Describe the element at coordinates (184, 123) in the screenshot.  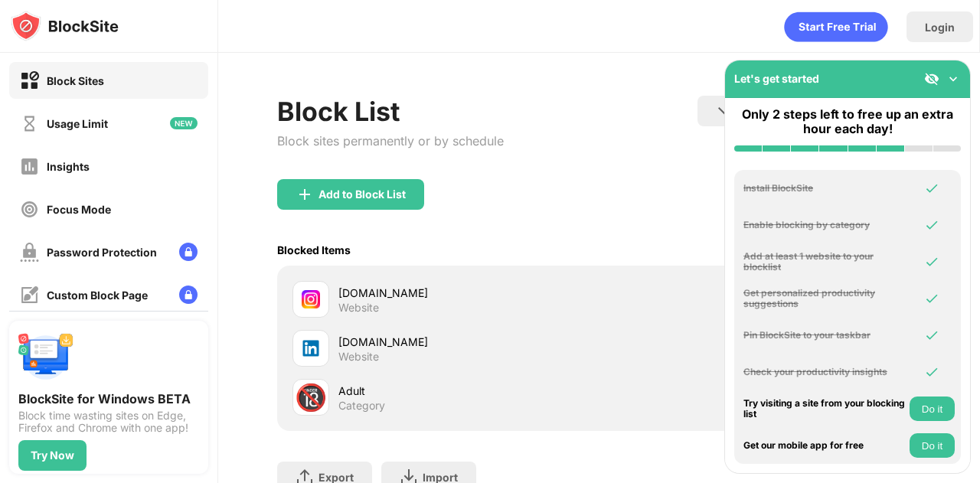
I see `img: new-icon.svg` at that location.